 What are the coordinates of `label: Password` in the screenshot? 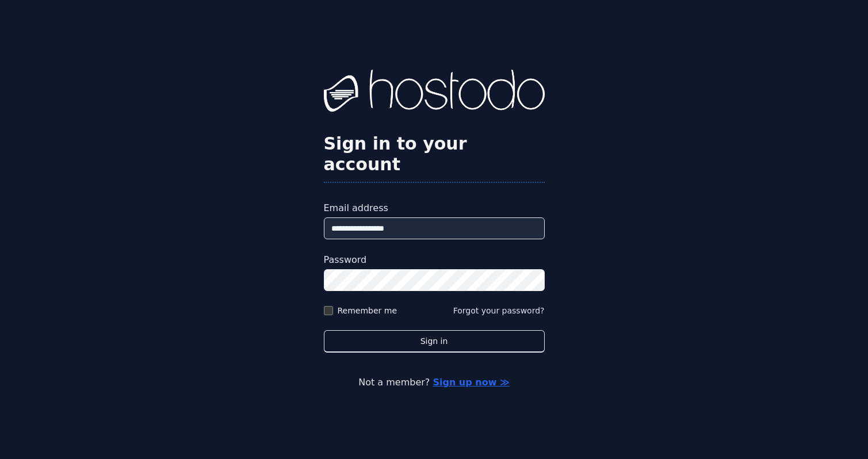 It's located at (435, 260).